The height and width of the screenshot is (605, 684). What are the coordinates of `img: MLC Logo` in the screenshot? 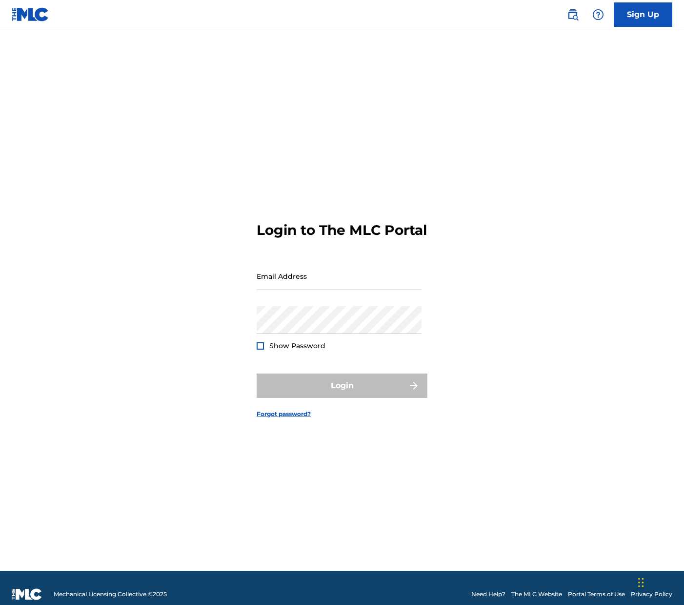 It's located at (30, 14).